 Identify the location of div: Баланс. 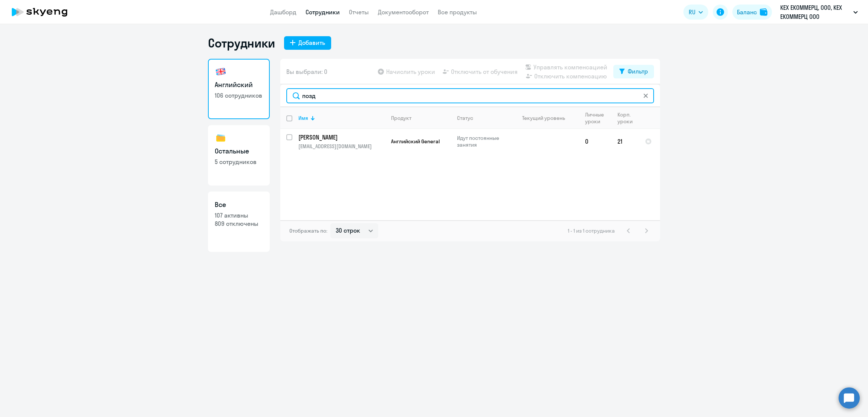
(747, 12).